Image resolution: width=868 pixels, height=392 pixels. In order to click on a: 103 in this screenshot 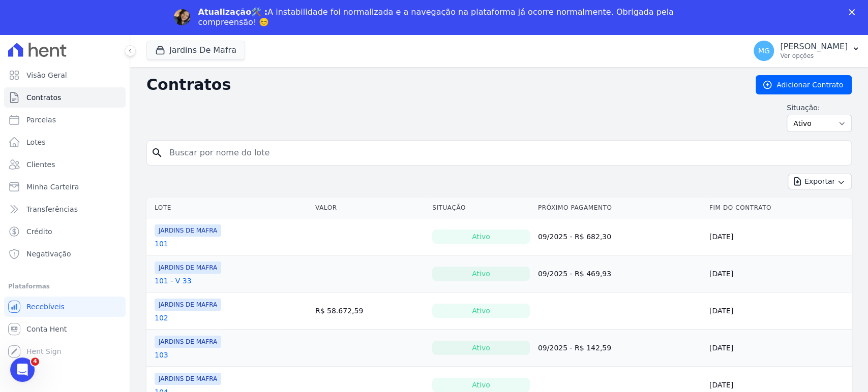, I will do `click(161, 355)`.